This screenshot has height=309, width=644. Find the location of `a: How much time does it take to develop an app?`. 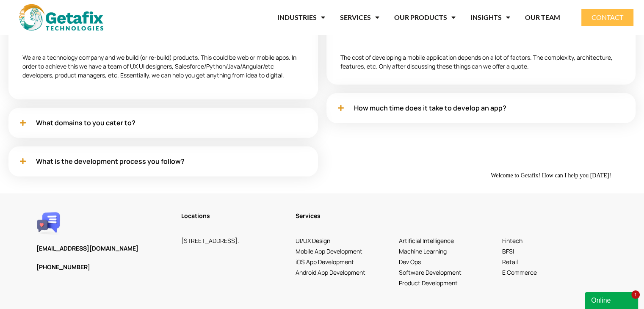

a: How much time does it take to develop an app? is located at coordinates (430, 108).